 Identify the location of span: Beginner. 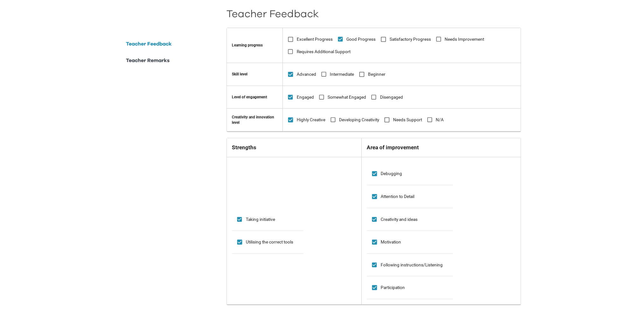
(376, 74).